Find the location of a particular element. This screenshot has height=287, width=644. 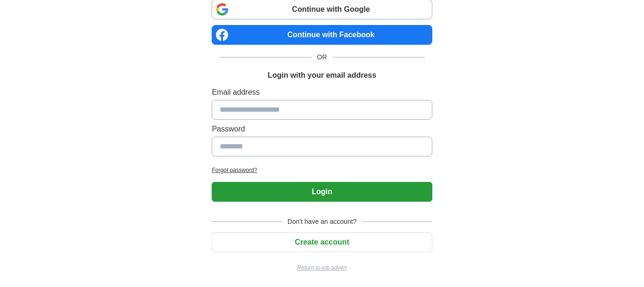

p: Return to job advert is located at coordinates (321, 267).